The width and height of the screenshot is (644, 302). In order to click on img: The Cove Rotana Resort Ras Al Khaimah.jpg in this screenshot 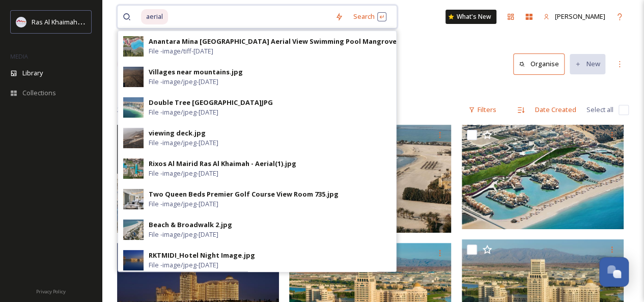, I will do `click(542, 177)`.